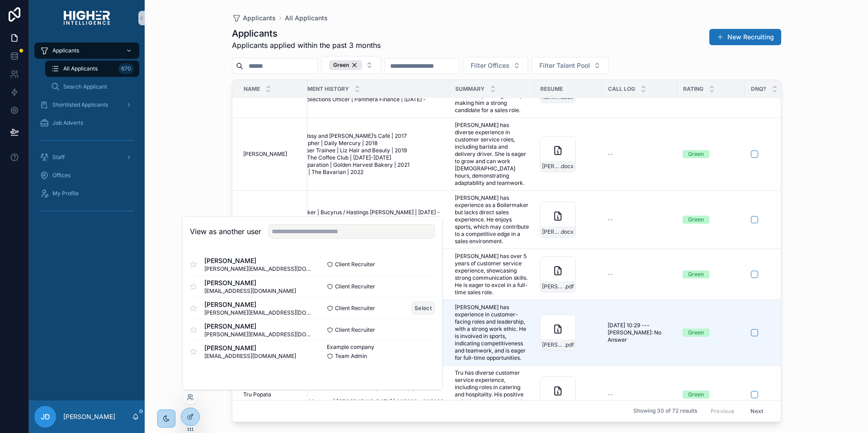  Describe the element at coordinates (745, 37) in the screenshot. I see `button: New Recruiting` at that location.